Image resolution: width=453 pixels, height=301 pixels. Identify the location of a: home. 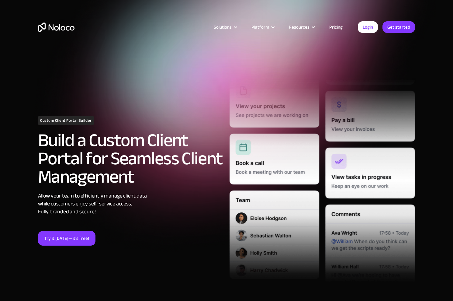
(56, 27).